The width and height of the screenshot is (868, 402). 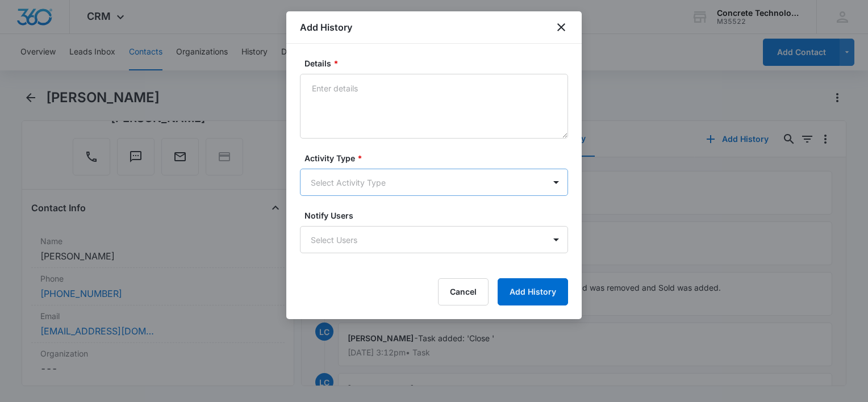 What do you see at coordinates (438, 158) in the screenshot?
I see `label: Activity Type` at bounding box center [438, 158].